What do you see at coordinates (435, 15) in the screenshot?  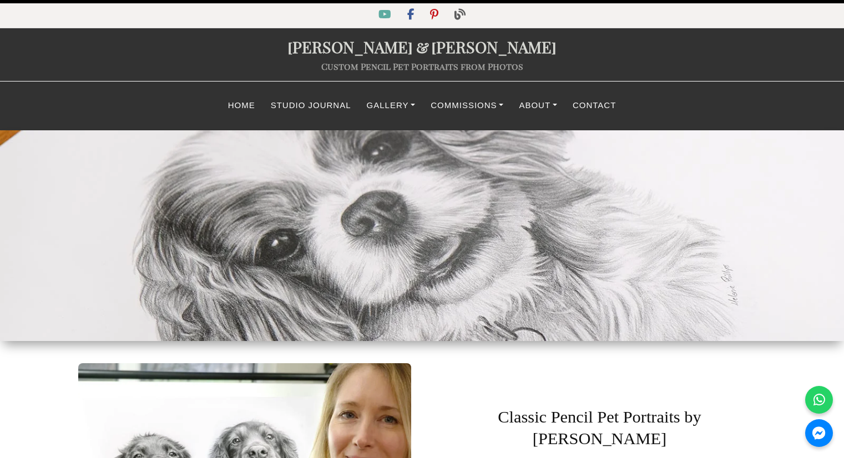 I see `a: Pinterest` at bounding box center [435, 15].